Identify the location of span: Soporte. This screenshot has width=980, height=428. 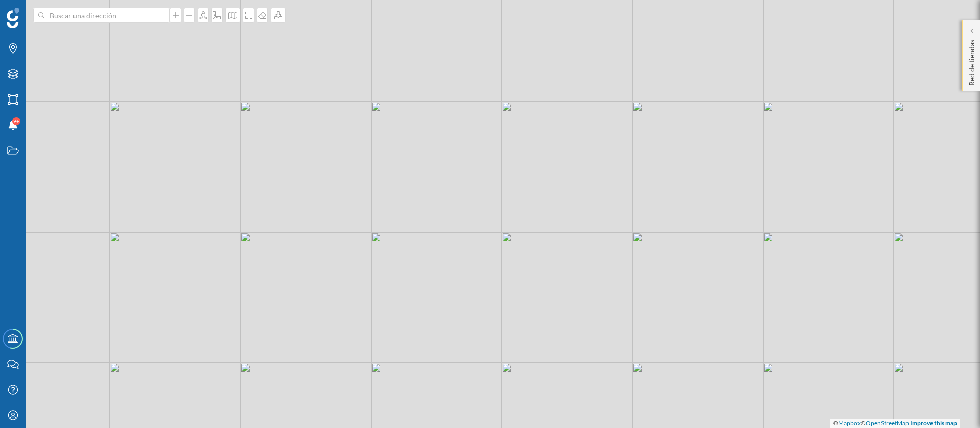
(38, 11).